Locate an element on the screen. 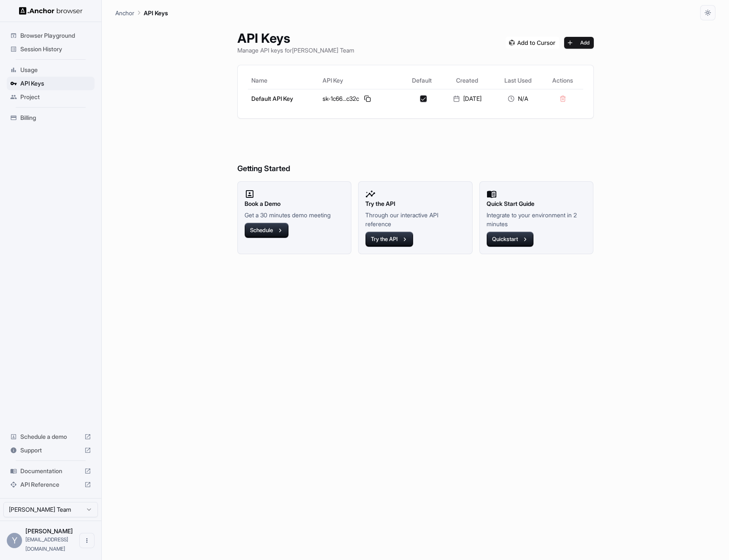 The height and width of the screenshot is (560, 729). th: Name is located at coordinates (283, 80).